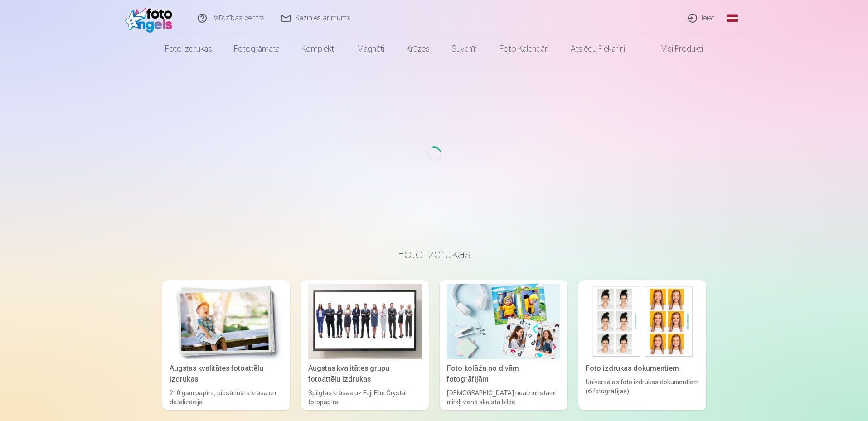  Describe the element at coordinates (642, 392) in the screenshot. I see `div: Universālas foto izdrukas dokumentiem (6 fotogrāfijas)` at that location.